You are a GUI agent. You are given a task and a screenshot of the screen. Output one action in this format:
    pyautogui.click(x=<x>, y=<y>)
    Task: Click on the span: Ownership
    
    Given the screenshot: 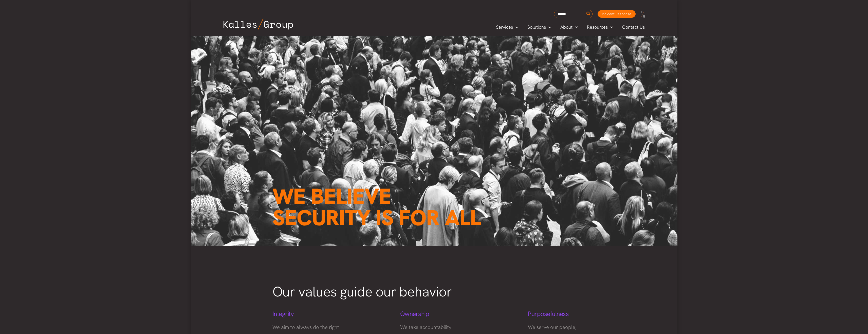 What is the action you would take?
    pyautogui.click(x=415, y=313)
    